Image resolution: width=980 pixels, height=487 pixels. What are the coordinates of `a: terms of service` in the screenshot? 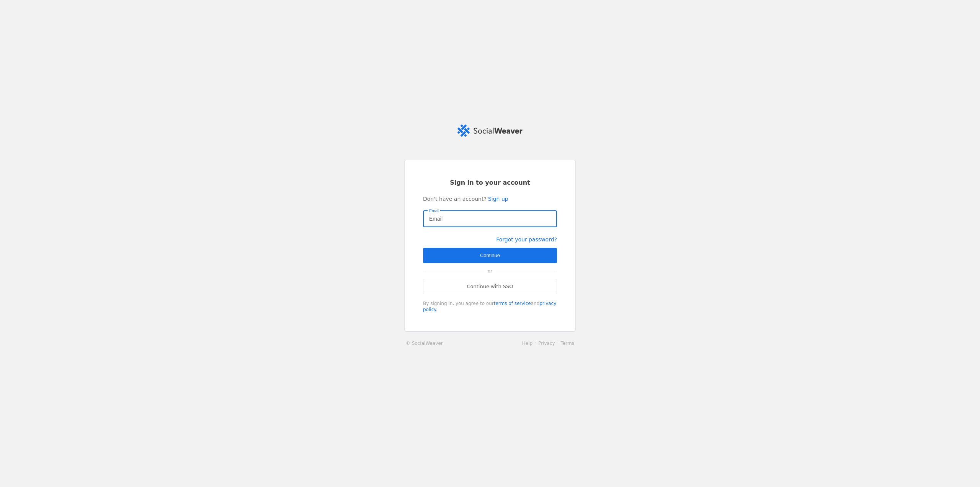 It's located at (513, 304).